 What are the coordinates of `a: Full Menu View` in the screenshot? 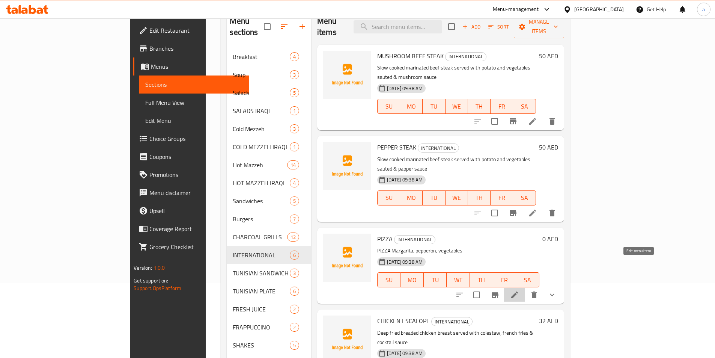 It's located at (194, 102).